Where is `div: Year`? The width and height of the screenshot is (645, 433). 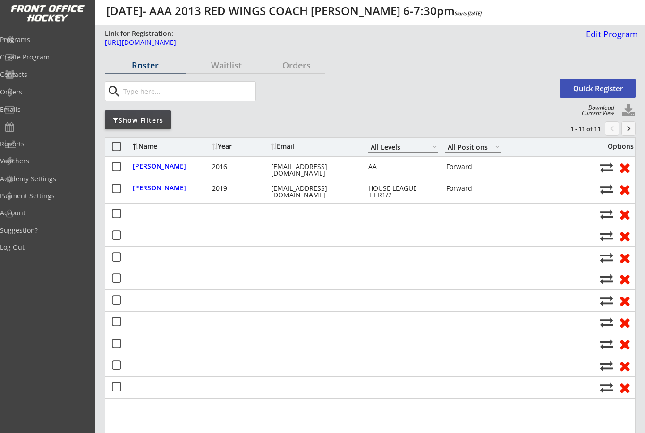 div: Year is located at coordinates (240, 146).